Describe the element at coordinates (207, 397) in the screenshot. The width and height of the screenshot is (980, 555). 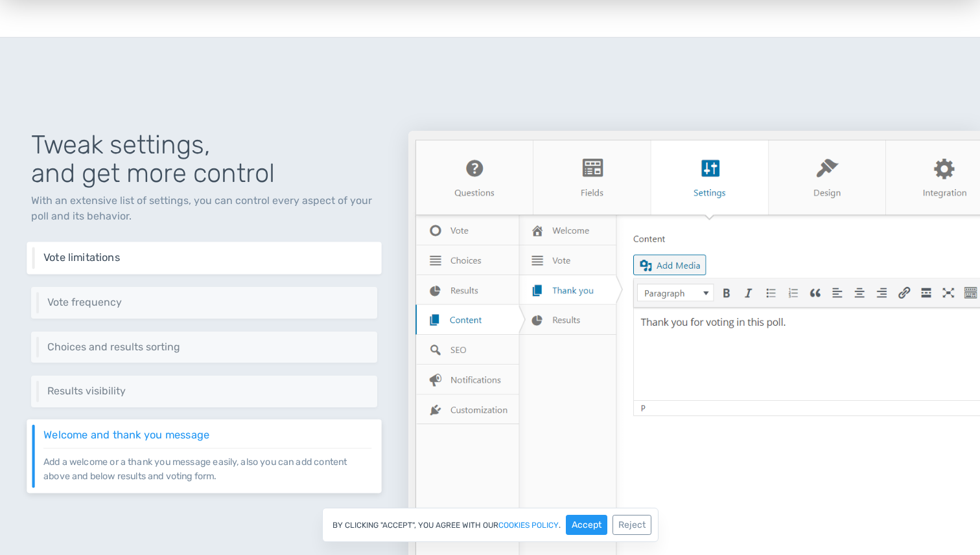
I see `p: TotalPoll offers multiple options to control results visibility easily.` at that location.